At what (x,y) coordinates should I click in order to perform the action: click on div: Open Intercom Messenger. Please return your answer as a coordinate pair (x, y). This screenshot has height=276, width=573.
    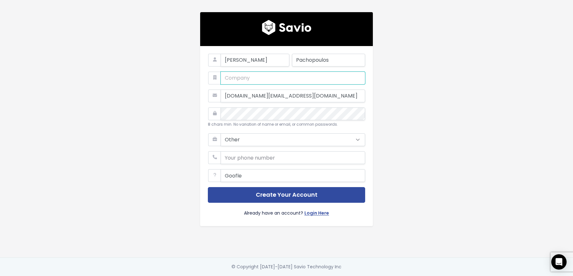
    Looking at the image, I should click on (559, 262).